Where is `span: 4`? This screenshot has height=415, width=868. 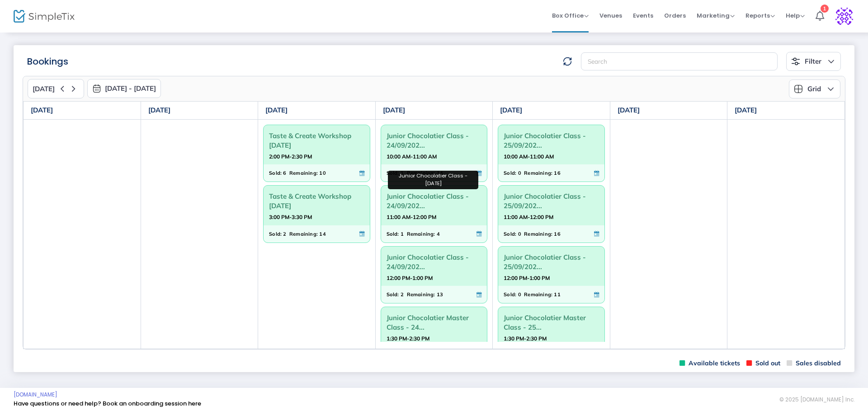
span: 4 is located at coordinates (438, 234).